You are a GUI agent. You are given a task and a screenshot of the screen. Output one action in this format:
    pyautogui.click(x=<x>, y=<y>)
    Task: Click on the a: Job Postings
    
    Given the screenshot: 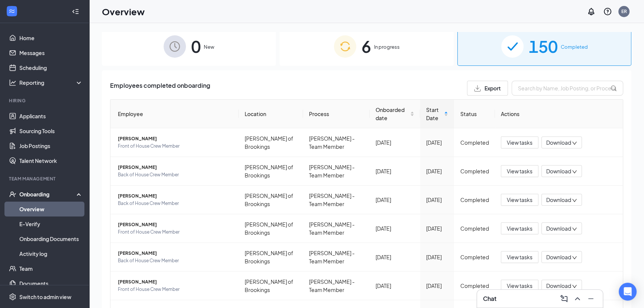 What is the action you would take?
    pyautogui.click(x=51, y=146)
    